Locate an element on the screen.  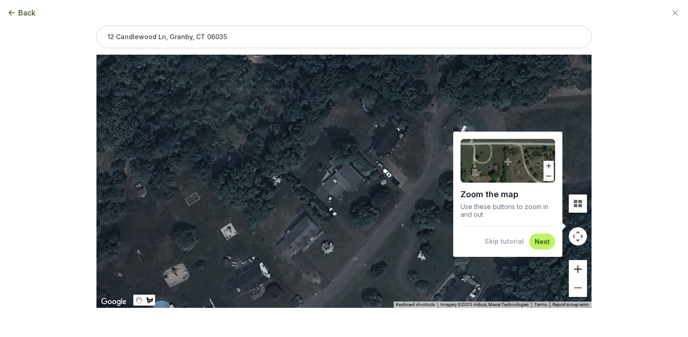
p: Use these buttons to zoom in and out is located at coordinates (508, 210).